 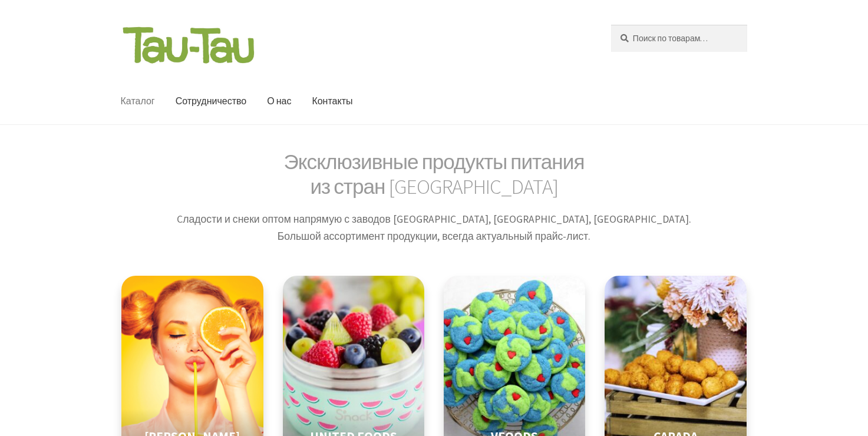 What do you see at coordinates (138, 101) in the screenshot?
I see `a: Каталог` at bounding box center [138, 101].